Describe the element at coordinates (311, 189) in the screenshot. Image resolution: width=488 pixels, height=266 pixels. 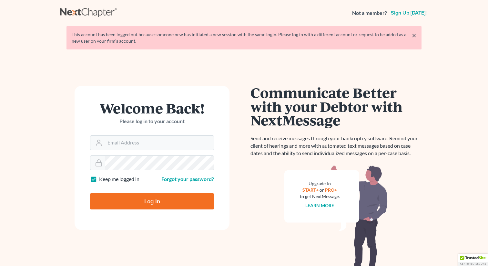
I see `a: START+` at that location.